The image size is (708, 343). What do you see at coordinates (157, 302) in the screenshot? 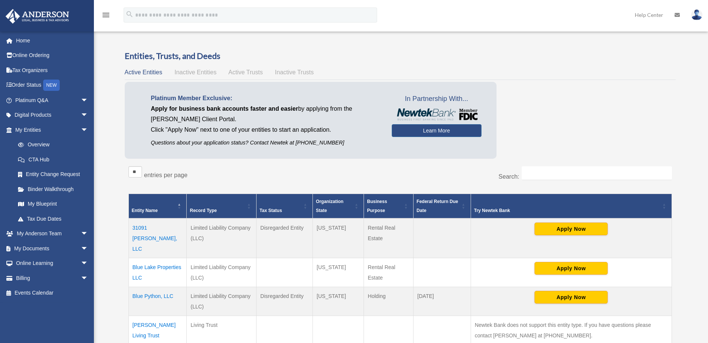
I see `td: Blue Python, LLC` at bounding box center [157, 302].